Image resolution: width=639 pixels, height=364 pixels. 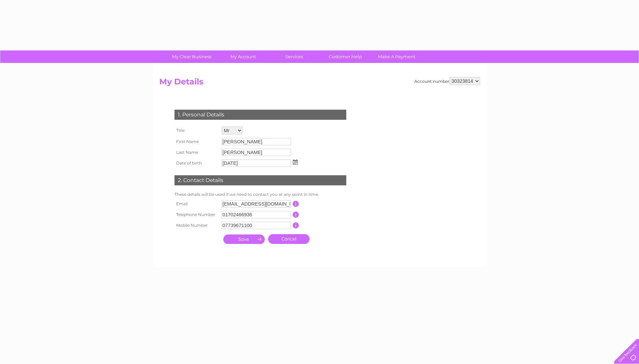 What do you see at coordinates (196, 225) in the screenshot?
I see `th: Mobile Number` at bounding box center [196, 225].